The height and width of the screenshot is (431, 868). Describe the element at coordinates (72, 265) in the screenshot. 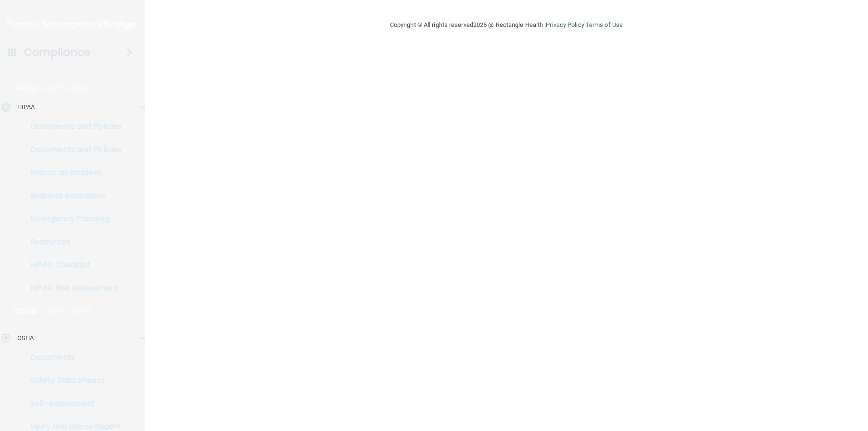

I see `p: HIPAA Checklist` at that location.